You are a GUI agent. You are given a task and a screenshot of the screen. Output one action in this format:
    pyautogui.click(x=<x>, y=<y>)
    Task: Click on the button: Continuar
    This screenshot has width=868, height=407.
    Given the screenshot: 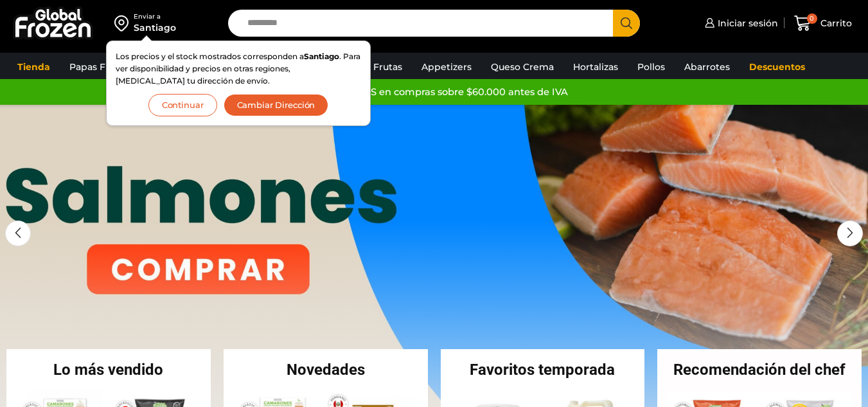 What is the action you would take?
    pyautogui.click(x=182, y=105)
    